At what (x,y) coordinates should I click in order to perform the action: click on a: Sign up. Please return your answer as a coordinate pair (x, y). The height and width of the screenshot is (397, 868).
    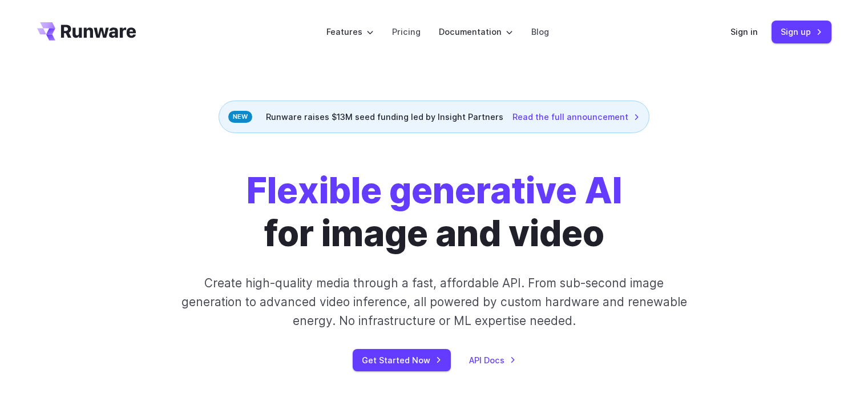
    Looking at the image, I should click on (801, 32).